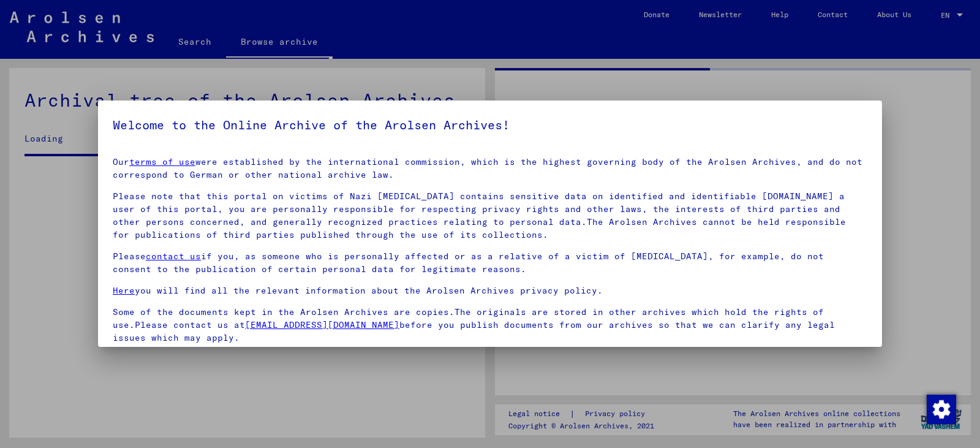  Describe the element at coordinates (490, 125) in the screenshot. I see `h5: Welcome to the Online Archive of the Arolsen Archives!` at that location.